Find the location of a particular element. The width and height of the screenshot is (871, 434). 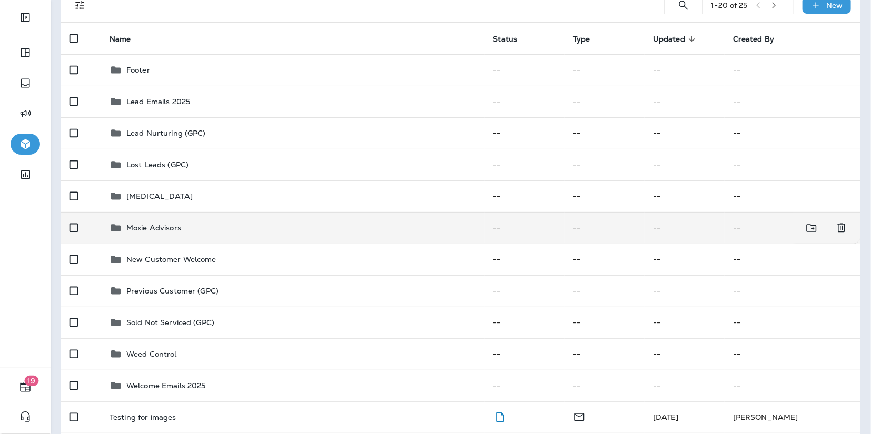

p: Lost Leads (GPC) is located at coordinates (157, 165).